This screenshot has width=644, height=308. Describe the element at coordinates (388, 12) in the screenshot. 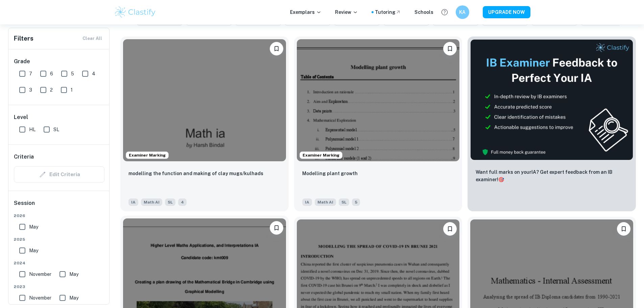

I see `a: Tutoring` at that location.